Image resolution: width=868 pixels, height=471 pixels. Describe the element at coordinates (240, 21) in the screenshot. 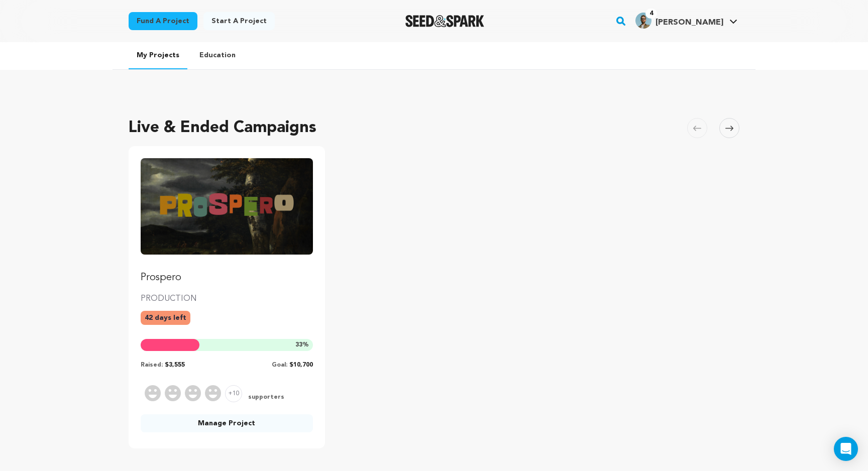

I see `a: Start a project` at that location.